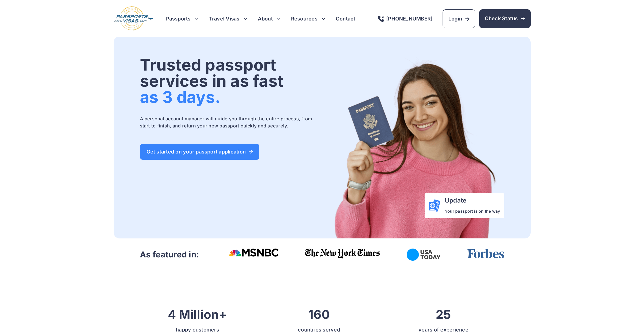 The width and height of the screenshot is (644, 332). I want to click on h4: Update, so click(472, 201).